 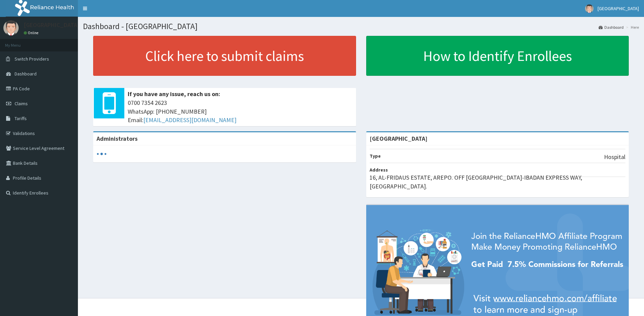 I want to click on a: Online, so click(x=32, y=33).